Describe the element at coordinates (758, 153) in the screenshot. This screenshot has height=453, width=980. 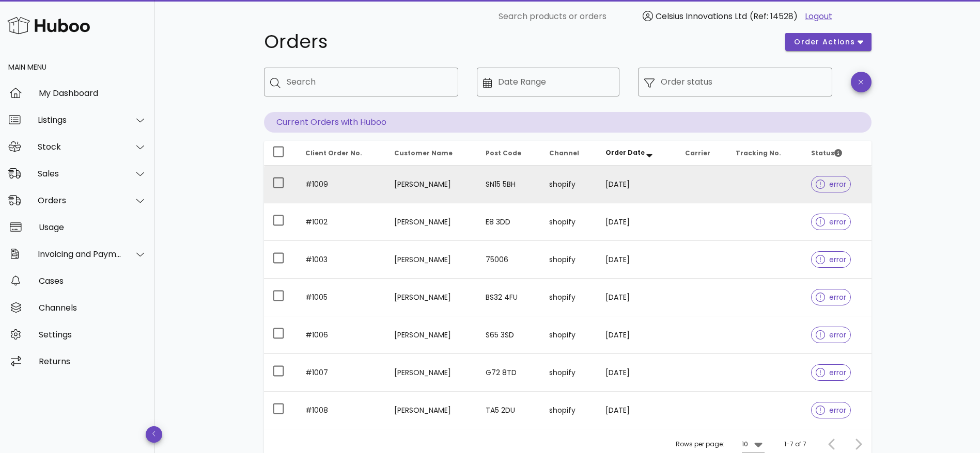
I see `span: Tracking No.` at that location.